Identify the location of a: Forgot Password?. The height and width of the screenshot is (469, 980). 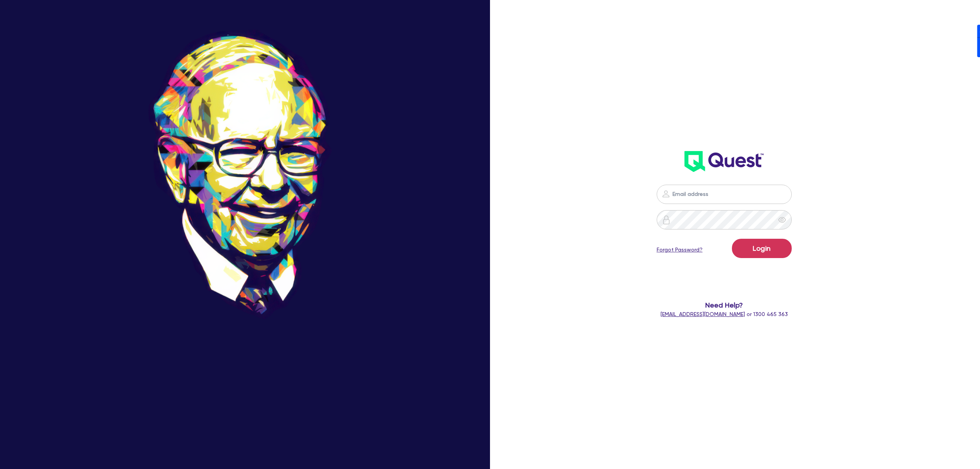
(679, 249).